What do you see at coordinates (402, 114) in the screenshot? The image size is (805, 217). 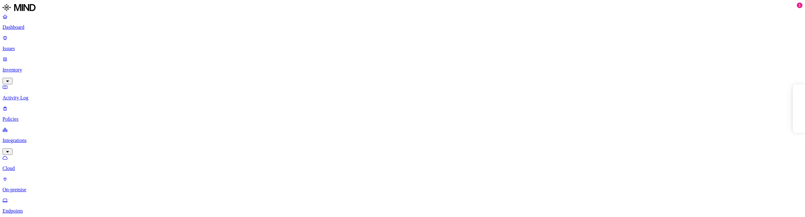 I see `a: Policies` at bounding box center [402, 114].